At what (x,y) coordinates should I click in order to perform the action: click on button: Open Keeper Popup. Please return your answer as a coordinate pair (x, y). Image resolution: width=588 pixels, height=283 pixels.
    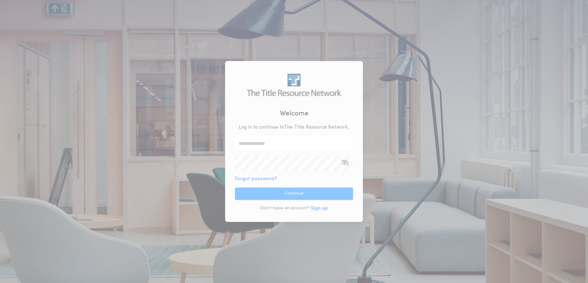
    Looking at the image, I should click on (345, 163).